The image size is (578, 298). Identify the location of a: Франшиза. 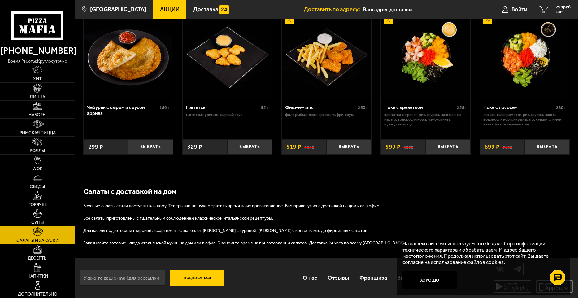
(373, 278).